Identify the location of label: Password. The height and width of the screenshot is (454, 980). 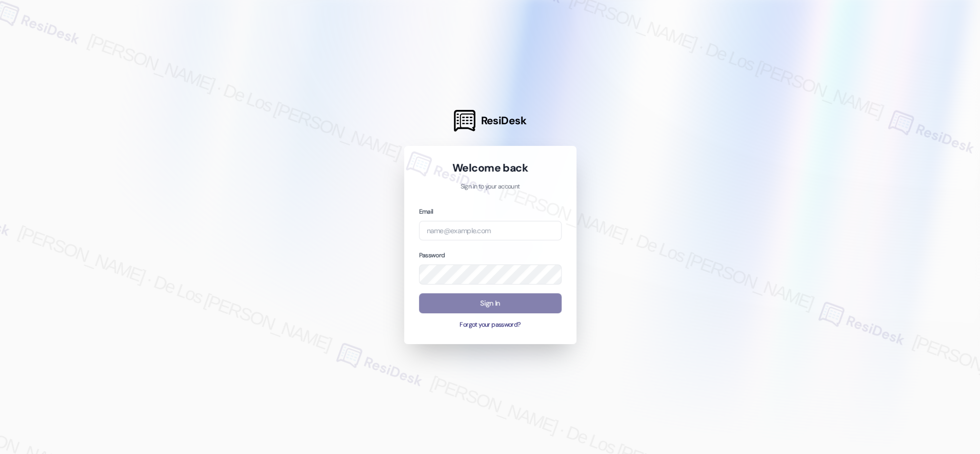
(432, 255).